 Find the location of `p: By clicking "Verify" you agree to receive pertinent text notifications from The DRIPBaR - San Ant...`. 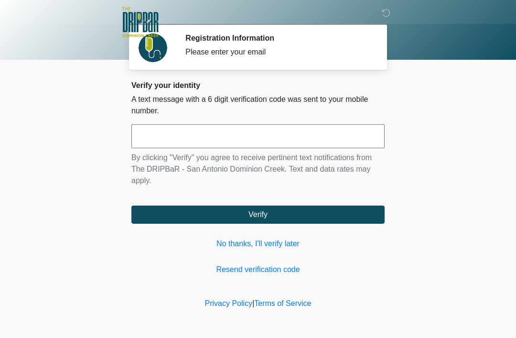

p: By clicking "Verify" you agree to receive pertinent text notifications from The DRIPBaR - San Ant... is located at coordinates (258, 169).